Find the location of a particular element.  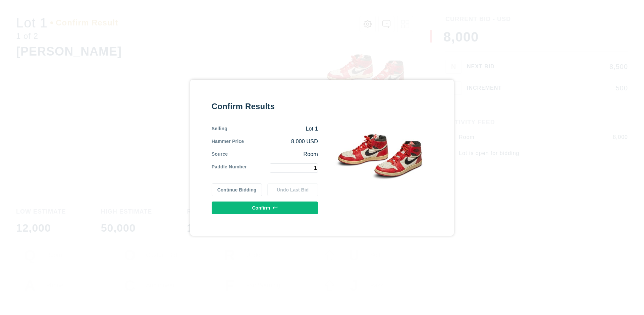

div: Paddle Number is located at coordinates (229, 168).